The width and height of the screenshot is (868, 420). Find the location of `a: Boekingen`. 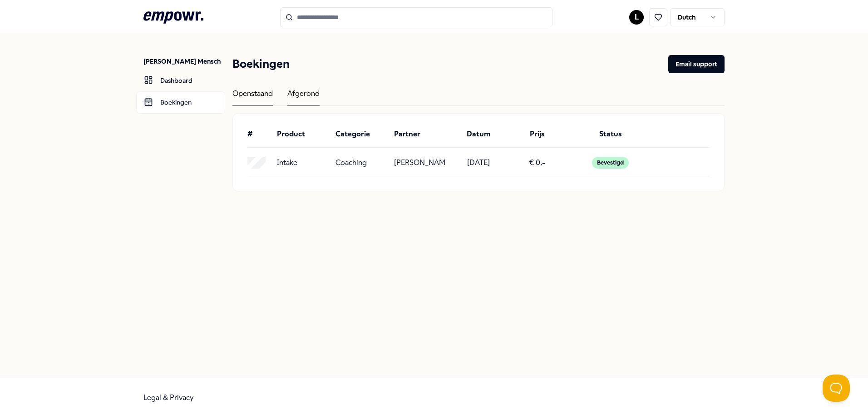

a: Boekingen is located at coordinates (181, 102).